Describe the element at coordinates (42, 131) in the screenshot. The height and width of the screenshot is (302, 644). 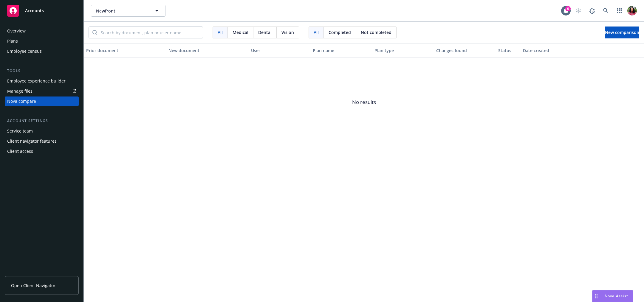
I see `a: Service team` at that location.